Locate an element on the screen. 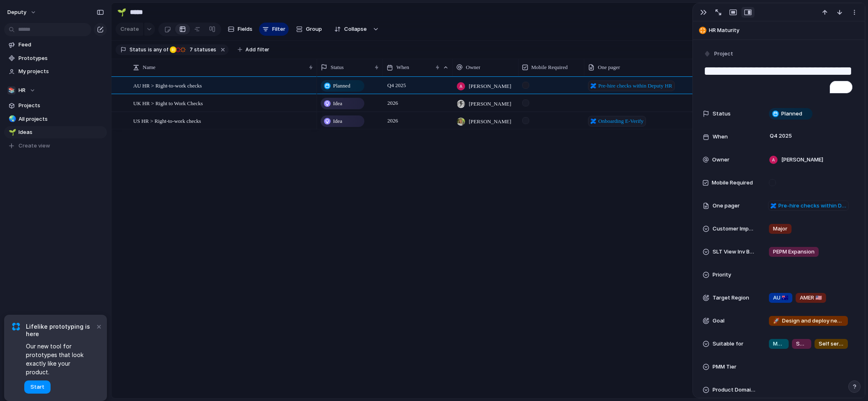 The height and width of the screenshot is (401, 868). span: Collapse is located at coordinates (355, 29).